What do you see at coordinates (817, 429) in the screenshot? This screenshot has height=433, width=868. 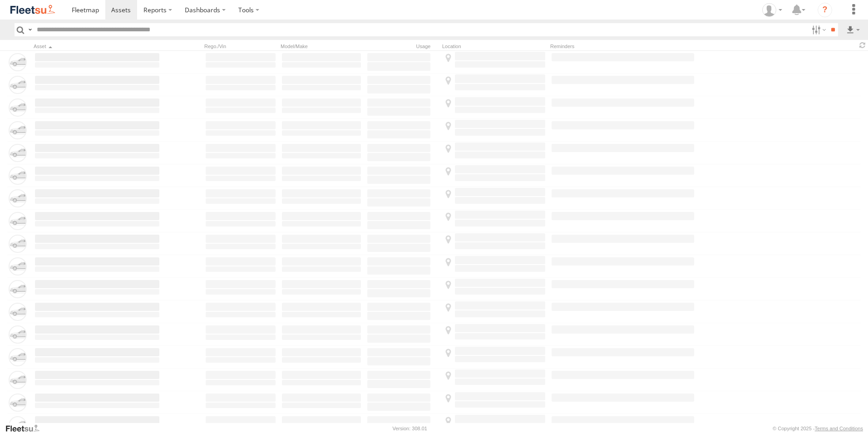 I see `div: © Copyright 2025 -` at bounding box center [817, 429].